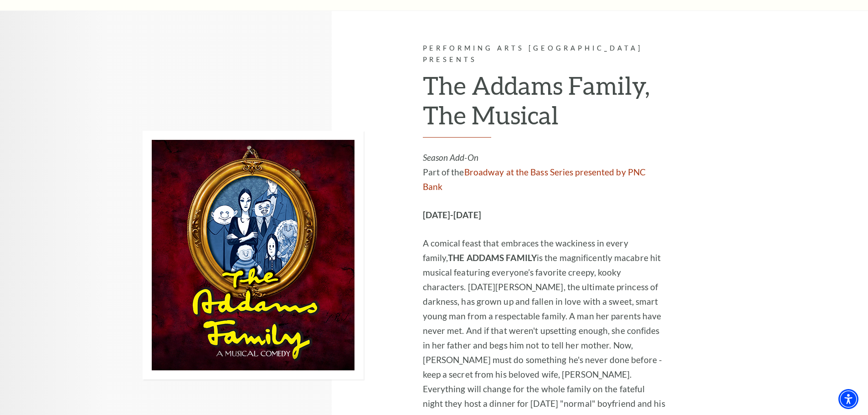  I want to click on em: Season Add-On, so click(450, 157).